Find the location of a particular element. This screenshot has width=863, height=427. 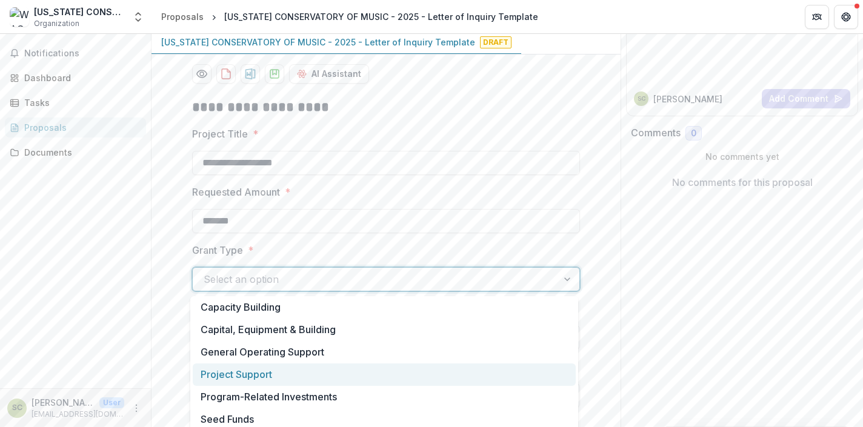

span: Notifications is located at coordinates (82, 53).